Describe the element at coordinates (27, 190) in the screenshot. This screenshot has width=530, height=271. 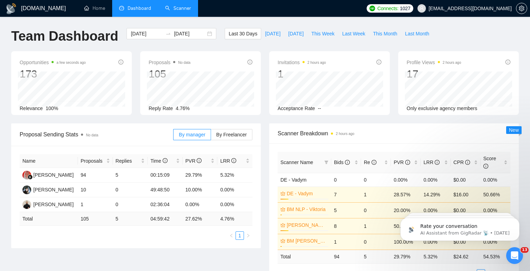
I see `img: LB` at that location.